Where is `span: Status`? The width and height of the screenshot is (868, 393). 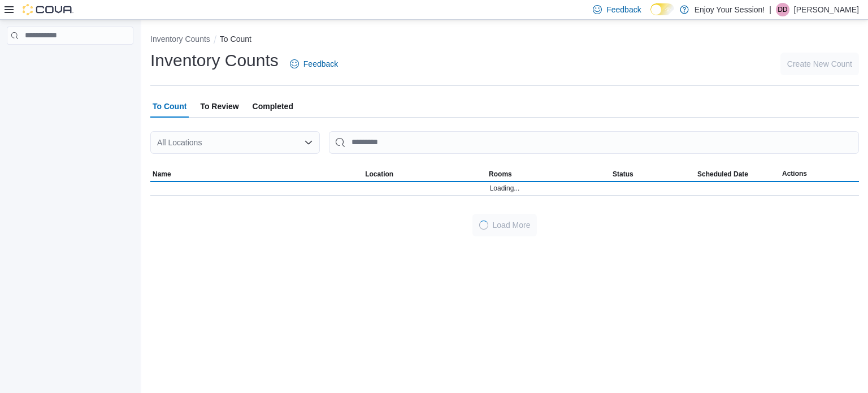 span: Status is located at coordinates (623, 174).